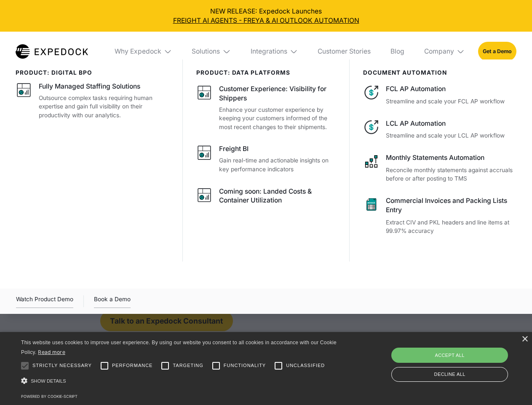 Image resolution: width=532 pixels, height=405 pixels. I want to click on span: Show details, so click(48, 381).